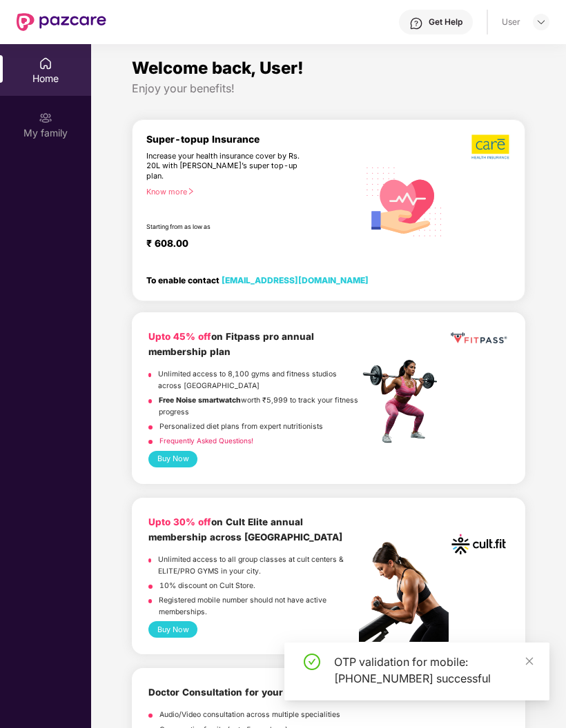 The width and height of the screenshot is (566, 728). Describe the element at coordinates (416, 24) in the screenshot. I see `img: svg+xml;base64,PHN2ZyBpZD0iSGVscC0zMngzMiIgeG1sbnM9Imh0dHA6Ly93d3cudzMub3JnLzIwMDAvc3ZnIiB3aWR0aD...` at that location.